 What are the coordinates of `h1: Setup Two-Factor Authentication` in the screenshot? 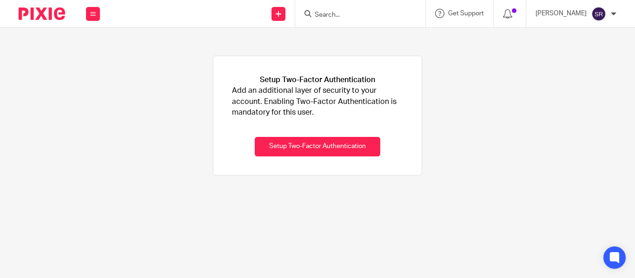 It's located at (317, 80).